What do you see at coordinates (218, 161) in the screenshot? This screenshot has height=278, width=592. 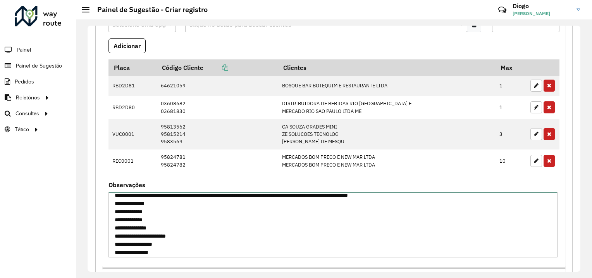 I see `td: 95824781 95824782` at bounding box center [218, 161].